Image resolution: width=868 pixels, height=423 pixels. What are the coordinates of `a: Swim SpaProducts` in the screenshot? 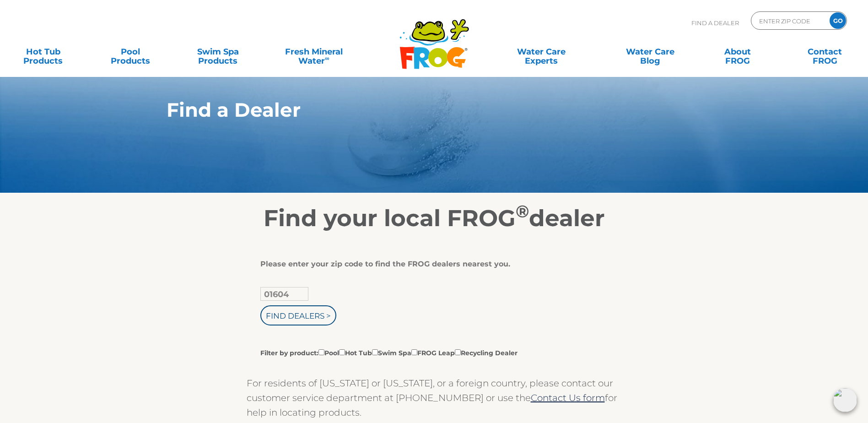 It's located at (218, 51).